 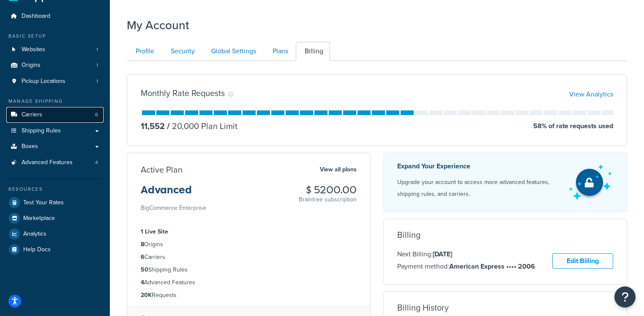 What do you see at coordinates (55, 131) in the screenshot?
I see `a: Shipping Rules` at bounding box center [55, 131].